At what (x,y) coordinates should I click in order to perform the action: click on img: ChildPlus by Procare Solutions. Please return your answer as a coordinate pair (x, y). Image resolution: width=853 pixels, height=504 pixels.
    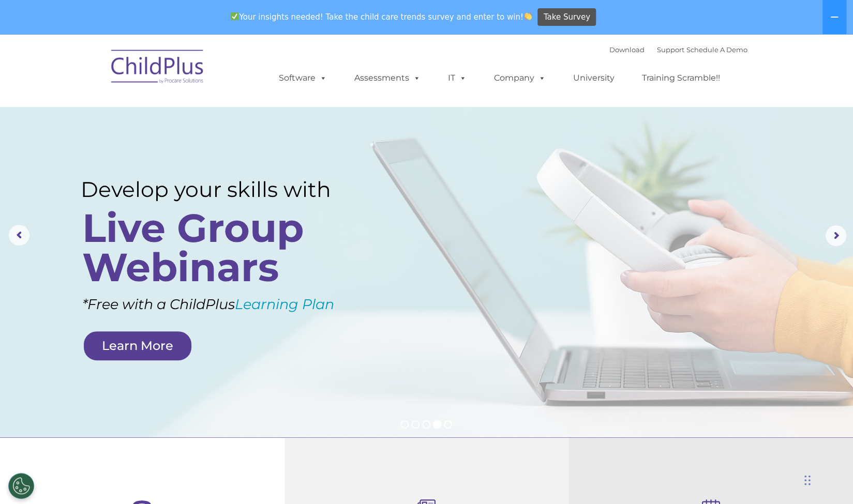
    Looking at the image, I should click on (158, 68).